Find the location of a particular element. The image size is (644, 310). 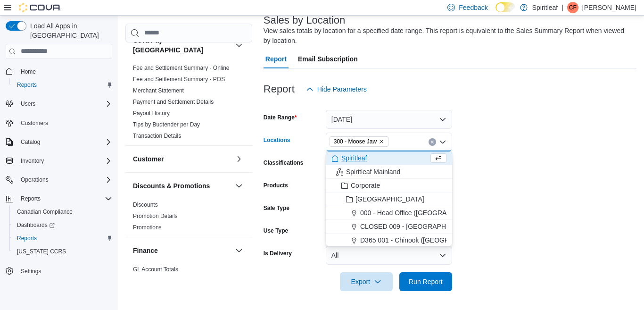

span: Spiritleaf Mainland is located at coordinates (373, 172).